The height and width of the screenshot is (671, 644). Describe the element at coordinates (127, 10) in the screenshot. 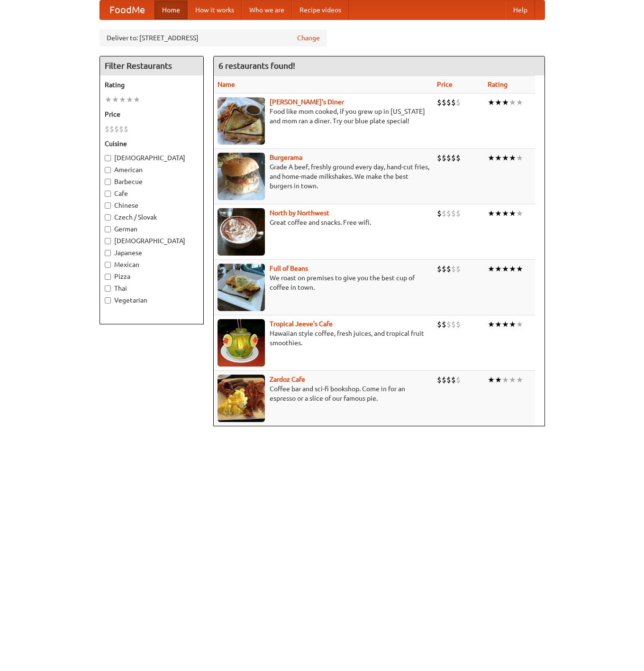

I see `a: FoodMe` at that location.